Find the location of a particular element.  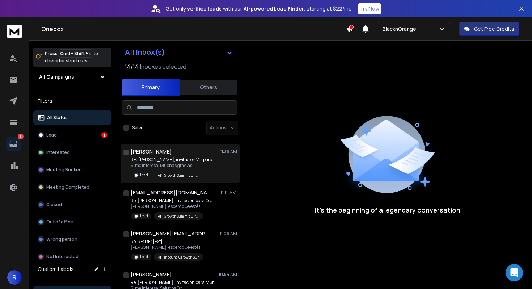

p: Press to check for shortcuts. is located at coordinates (71, 57).